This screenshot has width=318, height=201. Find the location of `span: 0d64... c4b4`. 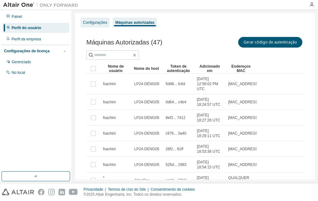

span: 0d64... c4b4 is located at coordinates (176, 102).